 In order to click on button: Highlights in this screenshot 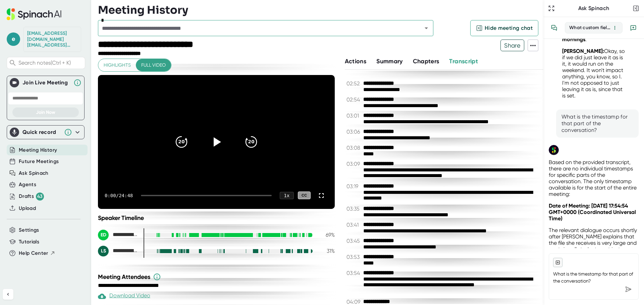, I will do `click(117, 65)`.